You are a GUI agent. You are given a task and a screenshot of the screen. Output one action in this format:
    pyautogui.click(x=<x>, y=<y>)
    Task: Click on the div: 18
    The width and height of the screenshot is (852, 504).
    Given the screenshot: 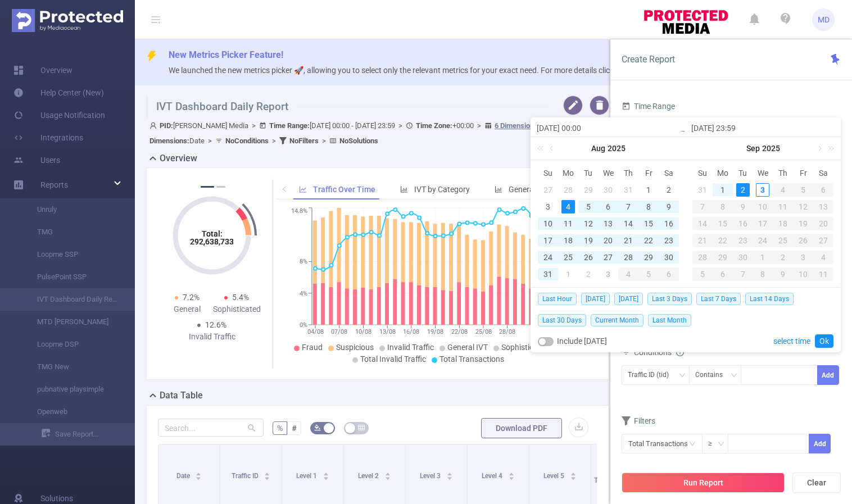 What is the action you would take?
    pyautogui.click(x=568, y=240)
    